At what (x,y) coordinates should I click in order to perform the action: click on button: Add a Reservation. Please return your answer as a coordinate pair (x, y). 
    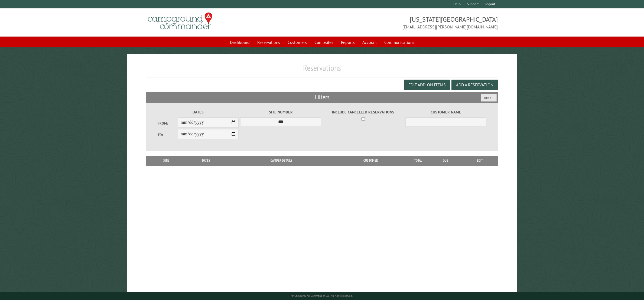
    Looking at the image, I should click on (474, 84).